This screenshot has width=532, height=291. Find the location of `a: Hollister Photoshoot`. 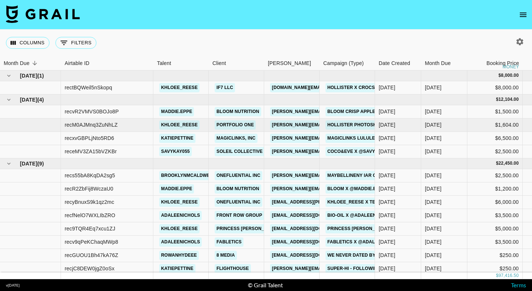

a: Hollister Photoshoot is located at coordinates (357, 125).